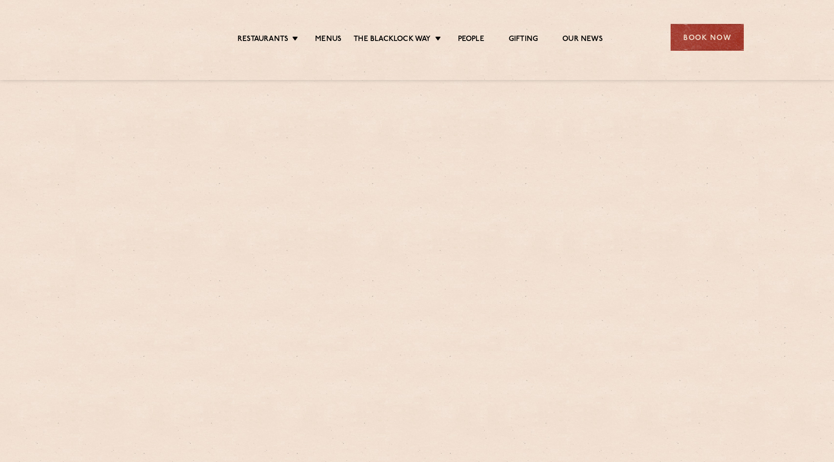 This screenshot has width=834, height=462. What do you see at coordinates (392, 40) in the screenshot?
I see `a: The Blacklock Way` at bounding box center [392, 40].